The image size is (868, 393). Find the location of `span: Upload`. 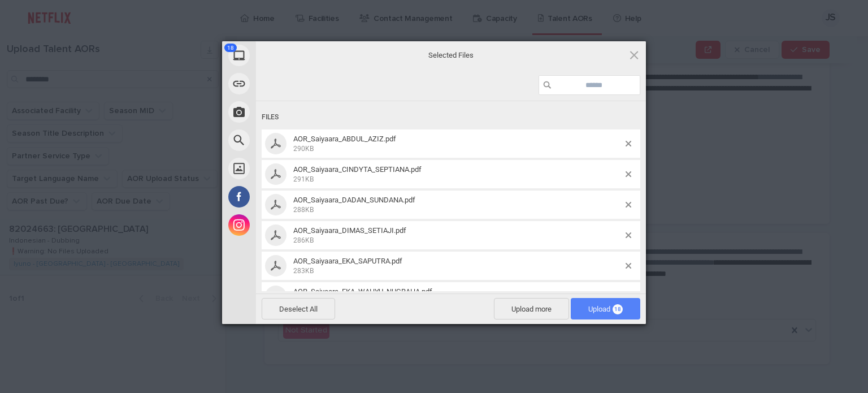

span: Upload is located at coordinates (605, 309).